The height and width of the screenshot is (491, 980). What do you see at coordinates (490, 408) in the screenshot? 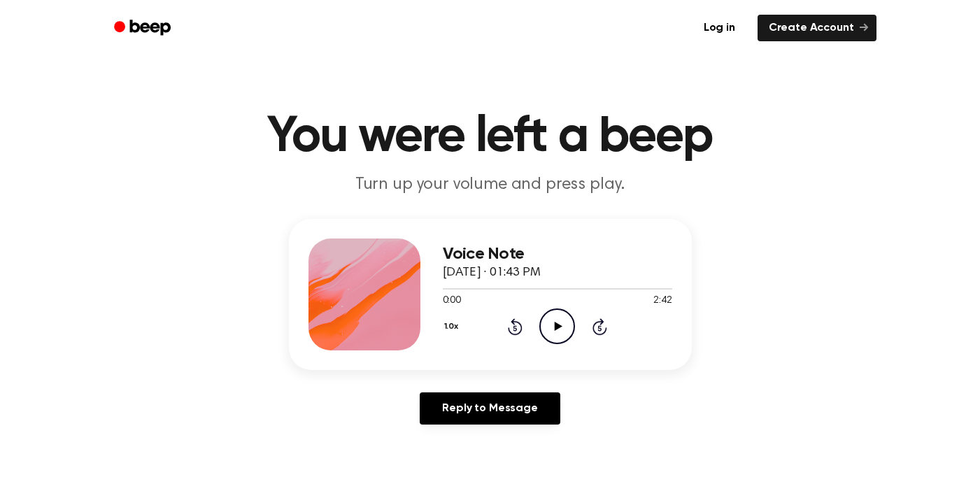
I see `a: Reply to Message` at bounding box center [490, 408].